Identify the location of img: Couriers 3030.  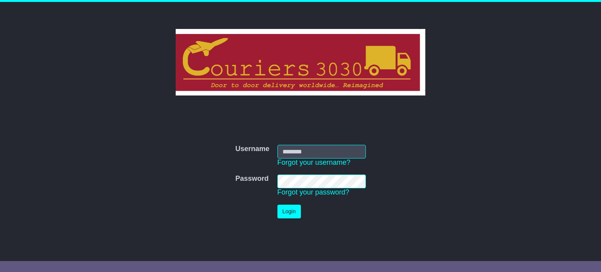
(300, 62).